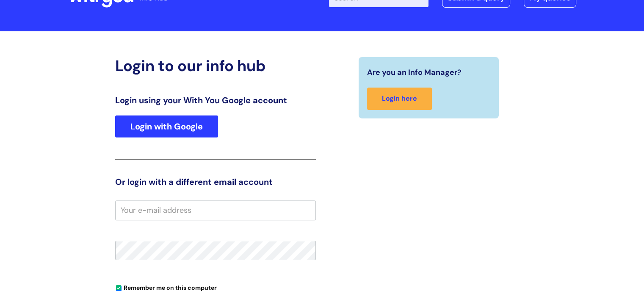 The height and width of the screenshot is (294, 644). What do you see at coordinates (119, 288) in the screenshot?
I see `input: Remember me on this computer` at bounding box center [119, 288].